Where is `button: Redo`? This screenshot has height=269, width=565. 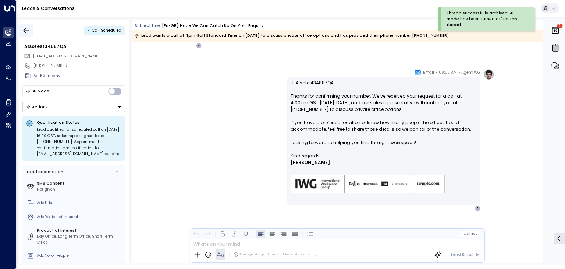
button: Redo is located at coordinates (208, 233).